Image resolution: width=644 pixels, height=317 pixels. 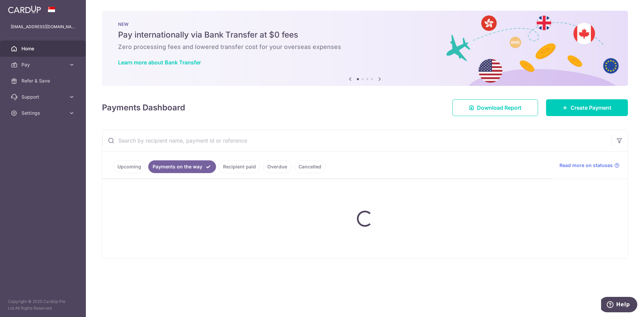 What do you see at coordinates (591, 108) in the screenshot?
I see `span: Create Payment` at bounding box center [591, 108].